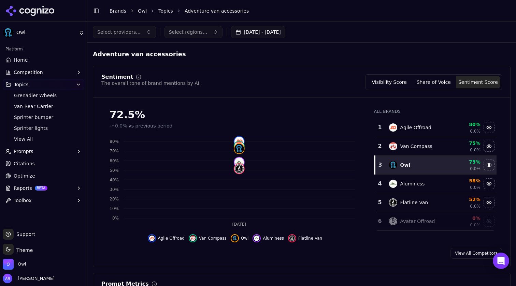  I want to click on button: Prompts, so click(43, 151).